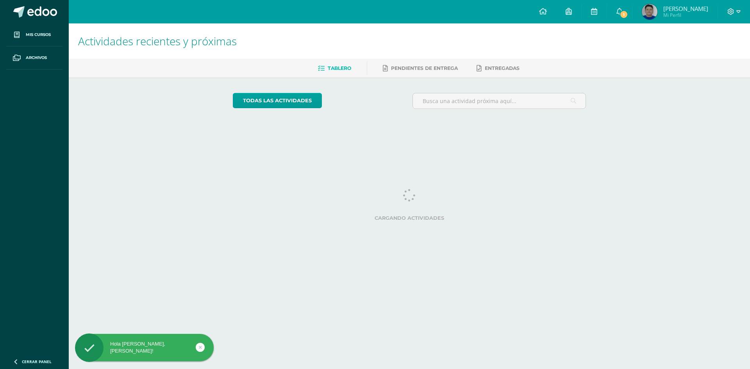  Describe the element at coordinates (498, 68) in the screenshot. I see `a: Entregadas` at that location.